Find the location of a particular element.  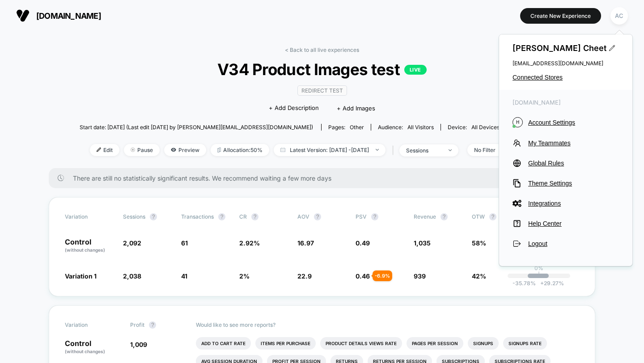

img: edit is located at coordinates (99, 150).